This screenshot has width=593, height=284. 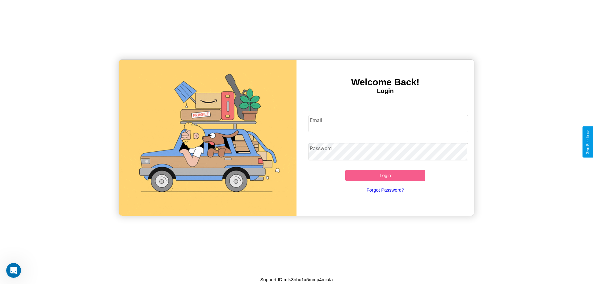 What do you see at coordinates (207, 137) in the screenshot?
I see `img: gif` at bounding box center [207, 137].